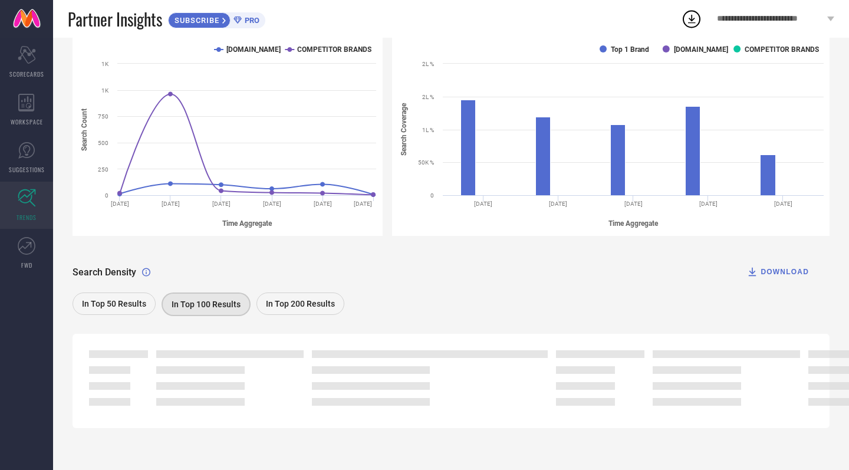 The width and height of the screenshot is (849, 470). I want to click on div: DOWNLOAD, so click(778, 272).